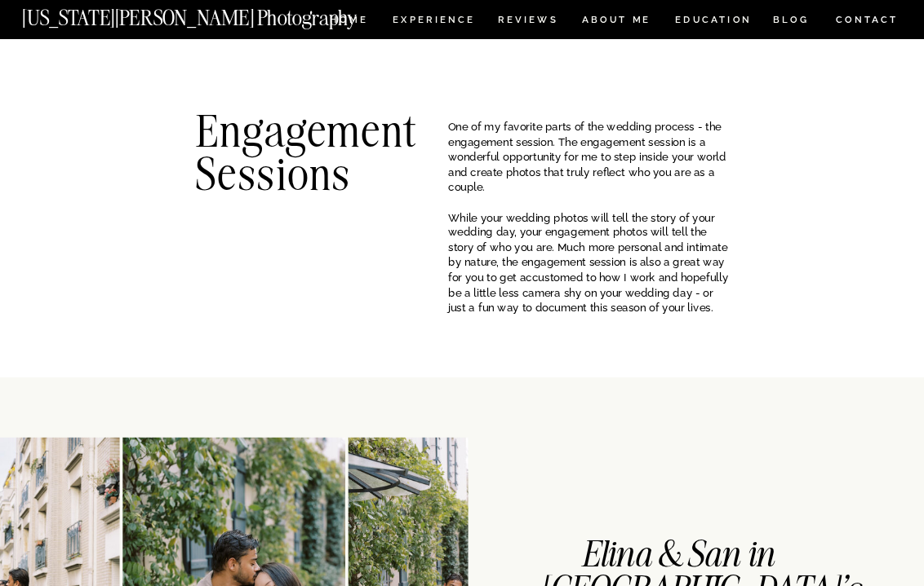 This screenshot has height=586, width=924. I want to click on a: HOME, so click(349, 22).